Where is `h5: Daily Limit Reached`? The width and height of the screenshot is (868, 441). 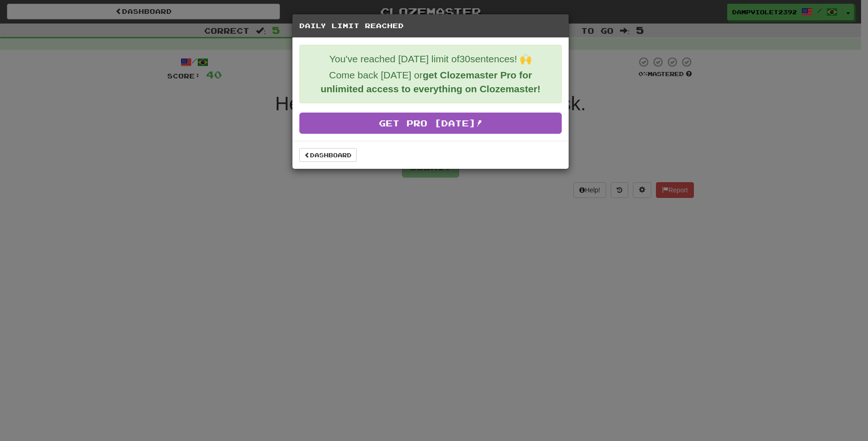 h5: Daily Limit Reached is located at coordinates (430, 26).